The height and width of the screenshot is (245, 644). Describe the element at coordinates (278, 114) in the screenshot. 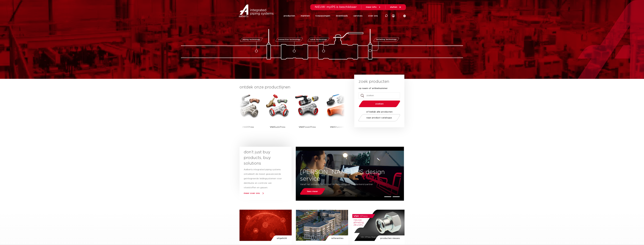

I see `a: VSHSudoPress` at that location.